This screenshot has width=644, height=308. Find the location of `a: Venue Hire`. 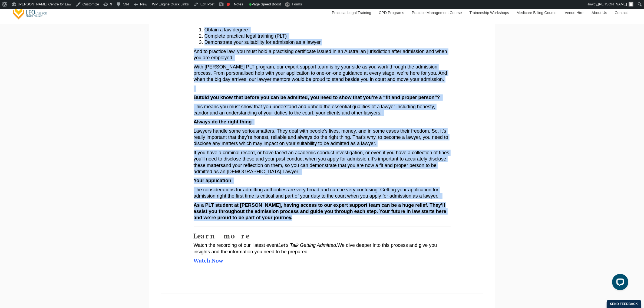

a: Venue Hire is located at coordinates (574, 13).